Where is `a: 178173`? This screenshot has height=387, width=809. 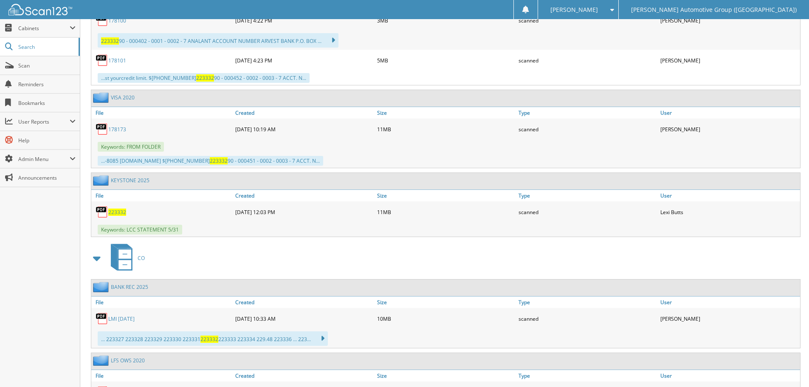
a: 178173 is located at coordinates (117, 129).